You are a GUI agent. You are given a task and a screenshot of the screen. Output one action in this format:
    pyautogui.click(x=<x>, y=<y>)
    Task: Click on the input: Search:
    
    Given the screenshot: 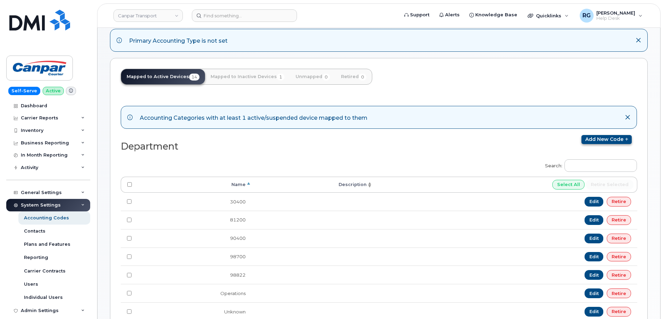 What is the action you would take?
    pyautogui.click(x=601, y=166)
    